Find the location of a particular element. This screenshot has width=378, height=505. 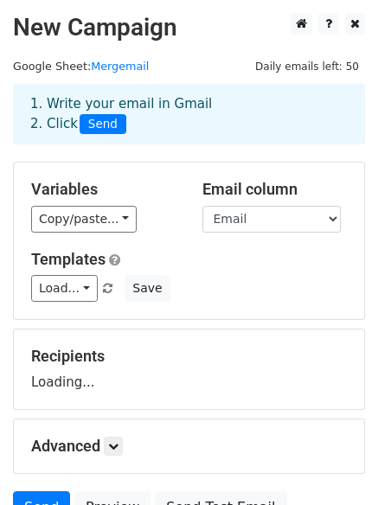

a: Templates is located at coordinates (68, 259).